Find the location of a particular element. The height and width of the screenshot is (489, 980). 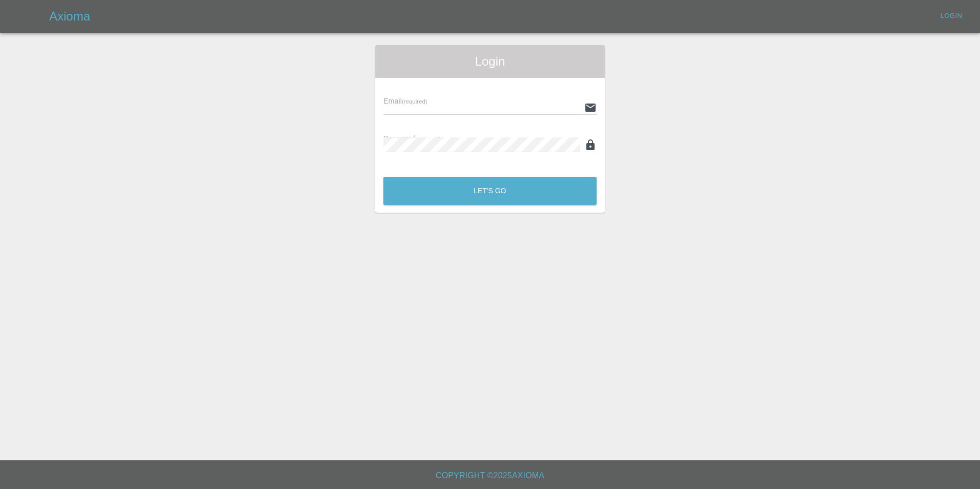

h5: Axioma is located at coordinates (69, 16).